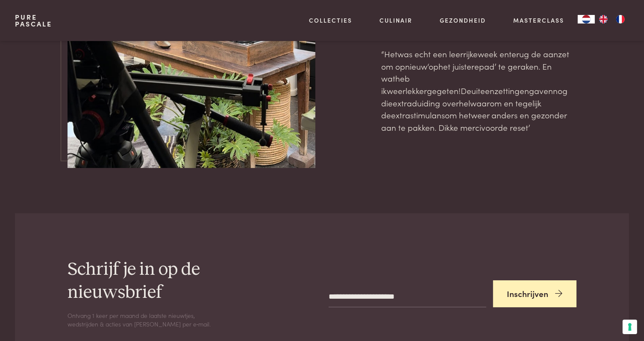 Image resolution: width=644 pixels, height=341 pixels. Describe the element at coordinates (630, 327) in the screenshot. I see `button: Uw voorkeuren voor toestemming voor trackingtechnologieën` at that location.